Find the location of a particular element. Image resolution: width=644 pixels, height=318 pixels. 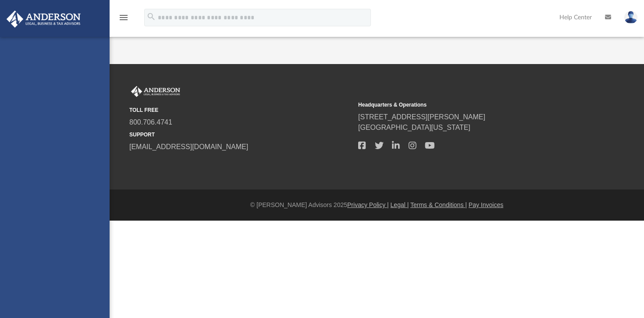

small: SUPPORT is located at coordinates (241, 135).